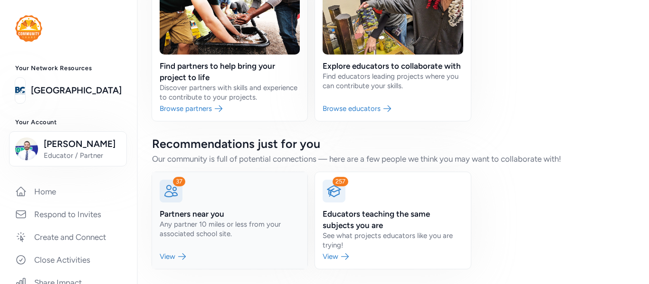 Image resolution: width=649 pixels, height=284 pixels. What do you see at coordinates (68, 68) in the screenshot?
I see `h3: Your Network Resources` at bounding box center [68, 68].